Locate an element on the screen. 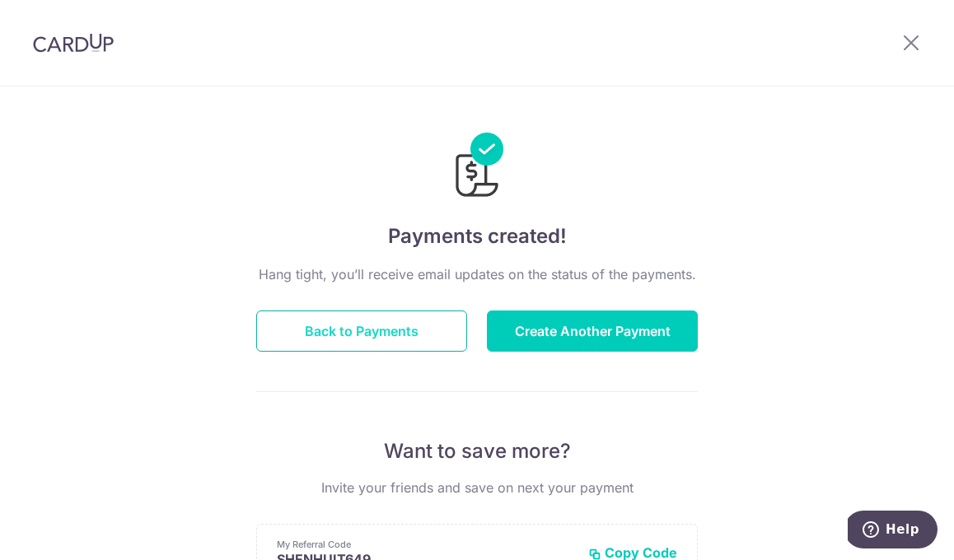 The height and width of the screenshot is (560, 954). p: Hang tight, you’ll receive email updates on the status of the payments. is located at coordinates (477, 274).